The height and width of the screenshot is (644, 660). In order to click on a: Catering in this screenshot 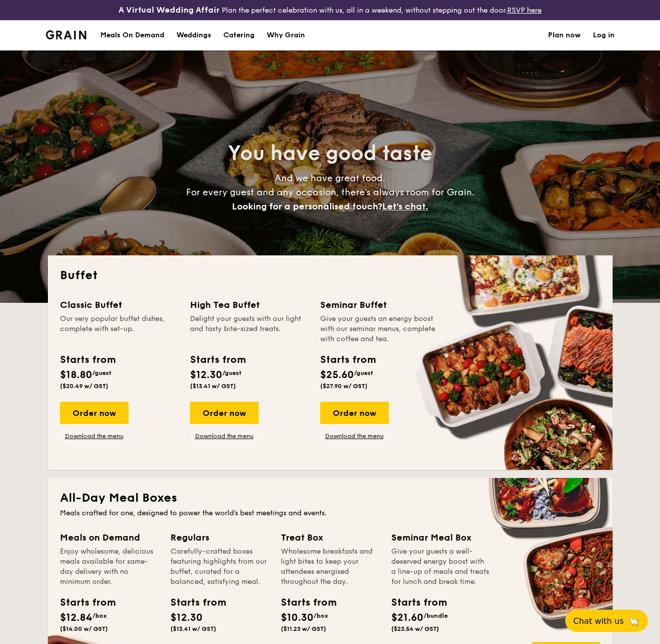, I will do `click(239, 36)`.